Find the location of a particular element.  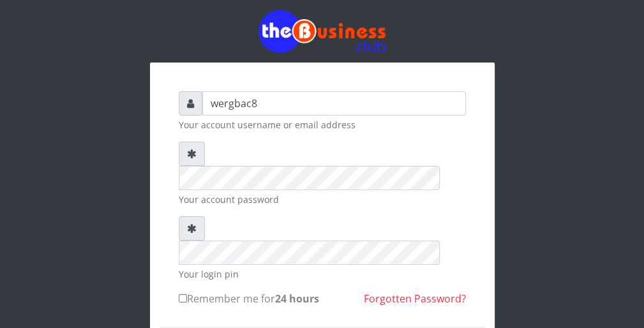

small: Your login pin is located at coordinates (322, 274).